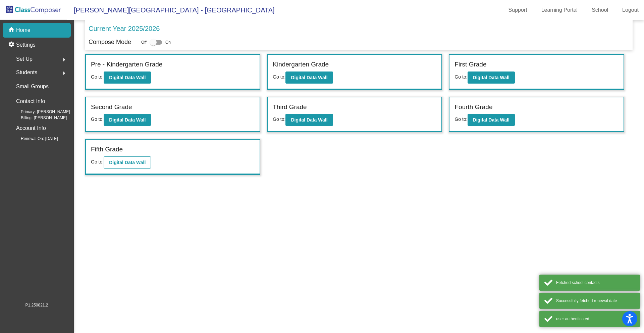 The image size is (644, 333). Describe the element at coordinates (595, 283) in the screenshot. I see `div: Fetched school contacts` at that location.